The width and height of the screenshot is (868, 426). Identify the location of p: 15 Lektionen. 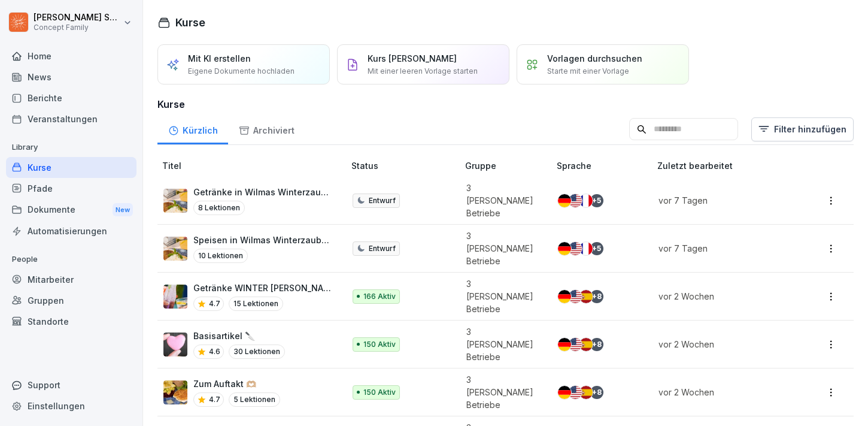
(256, 304).